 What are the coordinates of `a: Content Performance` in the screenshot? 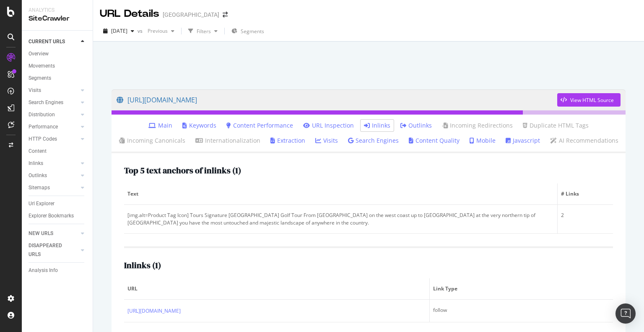 It's located at (260, 125).